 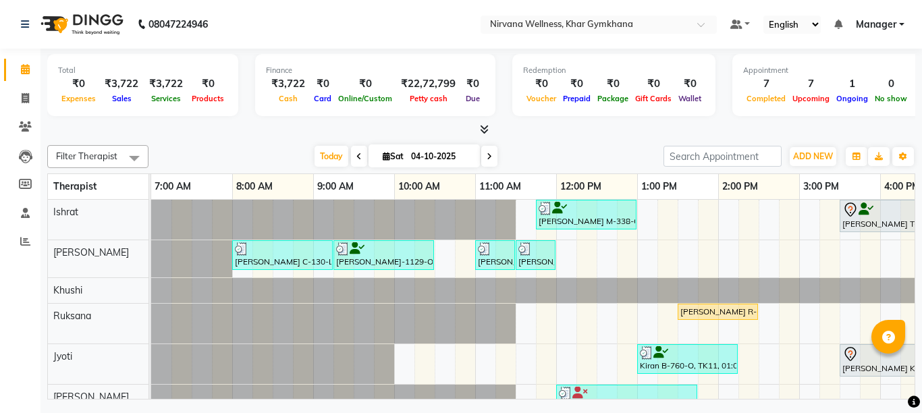 What do you see at coordinates (891, 84) in the screenshot?
I see `div: 0` at bounding box center [891, 84].